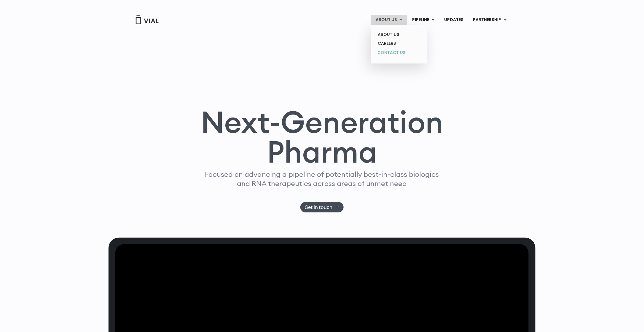 This screenshot has height=332, width=644. I want to click on a: PARTNERSHIPMenu Toggle, so click(490, 20).